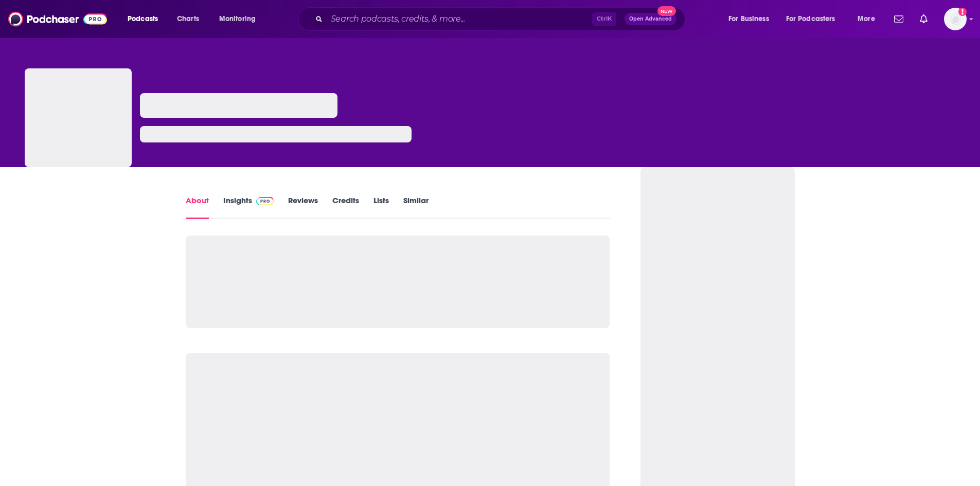 The height and width of the screenshot is (486, 980). I want to click on span: Podcasts, so click(142, 19).